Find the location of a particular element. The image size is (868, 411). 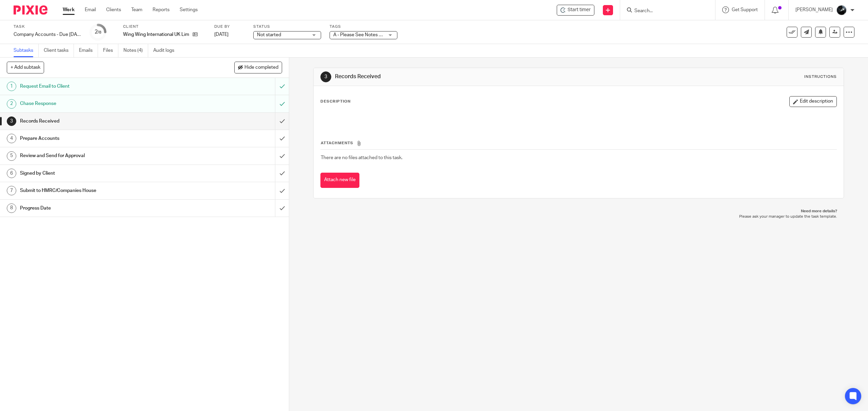

label: Due by is located at coordinates (229, 27).